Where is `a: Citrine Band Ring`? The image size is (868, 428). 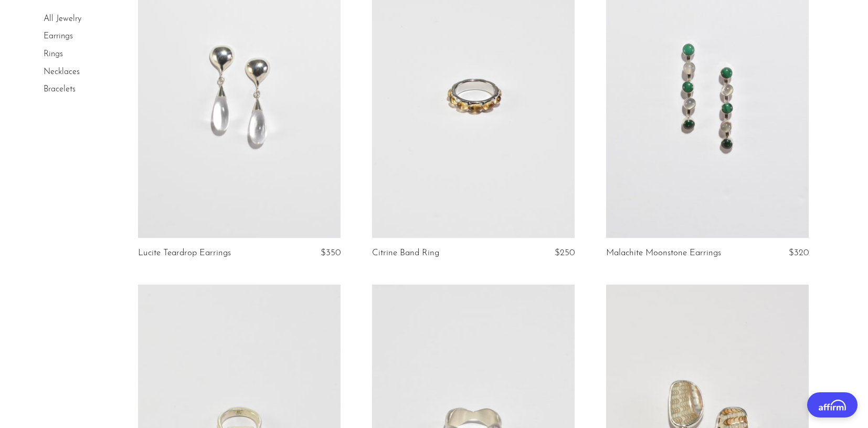 a: Citrine Band Ring is located at coordinates (406, 253).